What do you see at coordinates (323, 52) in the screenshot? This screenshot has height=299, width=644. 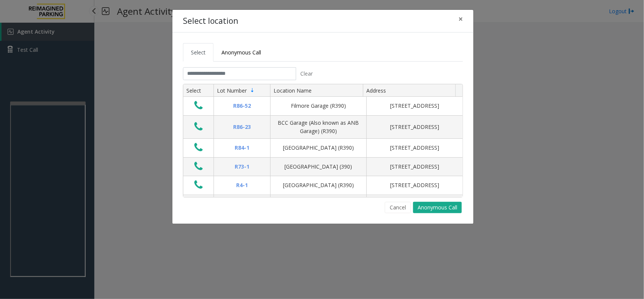 I see `ul: Tabs` at bounding box center [323, 52].